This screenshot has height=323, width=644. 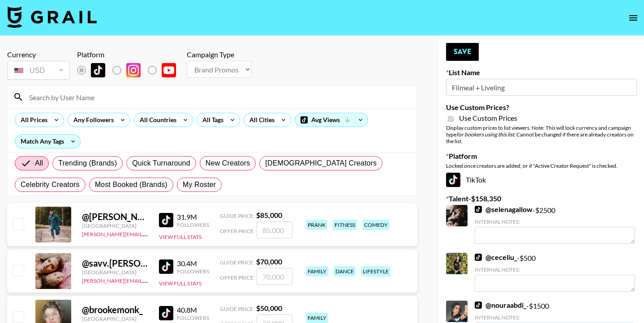 What do you see at coordinates (219, 54) in the screenshot?
I see `div: Campaign Type` at bounding box center [219, 54].